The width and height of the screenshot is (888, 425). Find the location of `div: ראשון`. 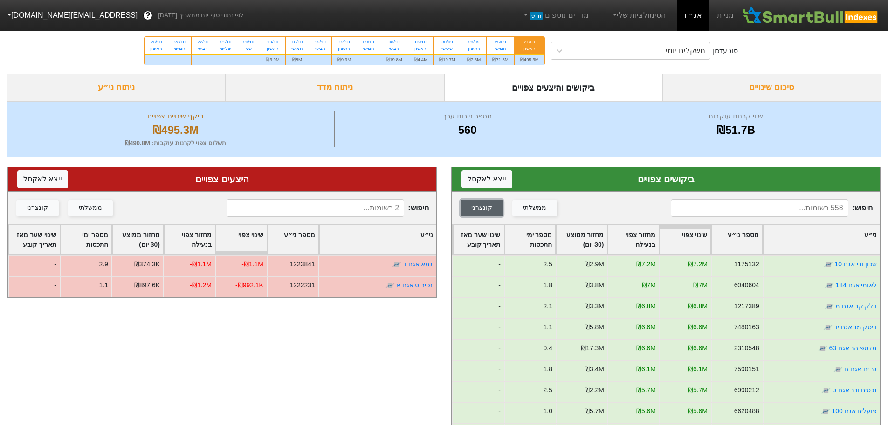

div: ראשון is located at coordinates (344, 48).